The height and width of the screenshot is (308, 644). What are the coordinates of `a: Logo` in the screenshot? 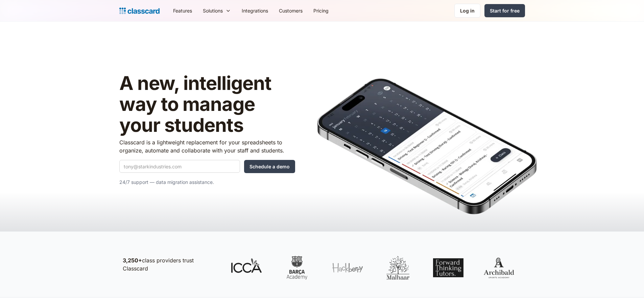 It's located at (139, 11).